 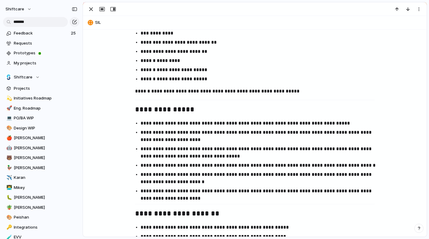 What do you see at coordinates (46, 43) in the screenshot?
I see `span: Requests` at bounding box center [46, 43].